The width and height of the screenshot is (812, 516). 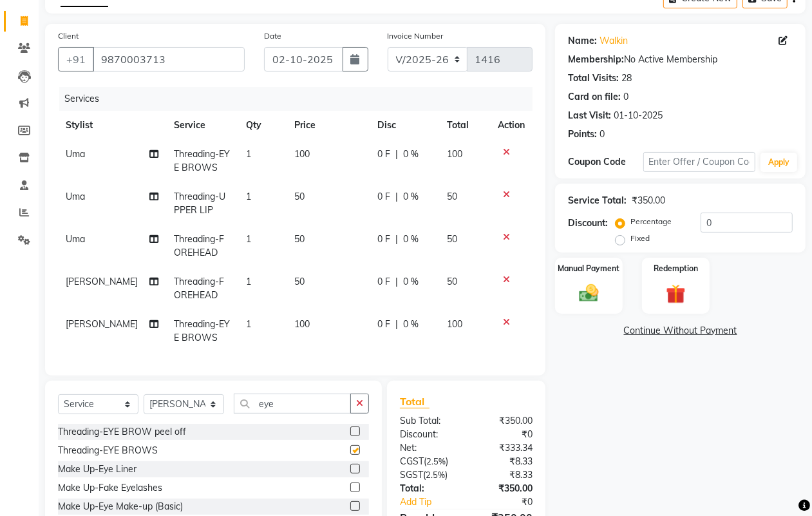 What do you see at coordinates (202, 125) in the screenshot?
I see `th: Service` at bounding box center [202, 125].